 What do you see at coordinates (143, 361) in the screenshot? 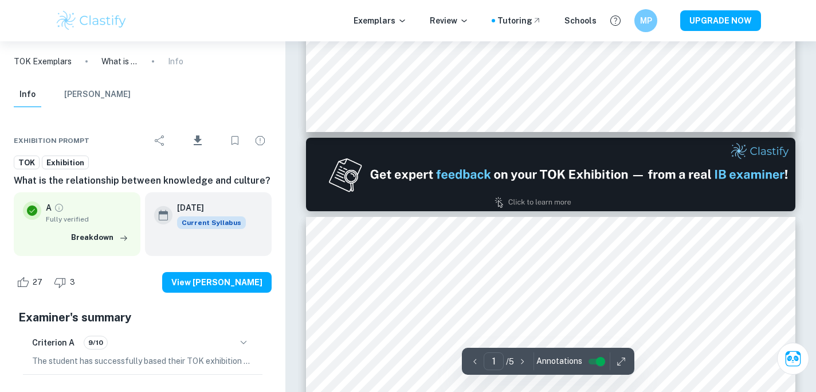
I see `p: The student has successfully based their TOK exhibition on one of the 35 IBO prompts, specificall...` at bounding box center [143, 361].